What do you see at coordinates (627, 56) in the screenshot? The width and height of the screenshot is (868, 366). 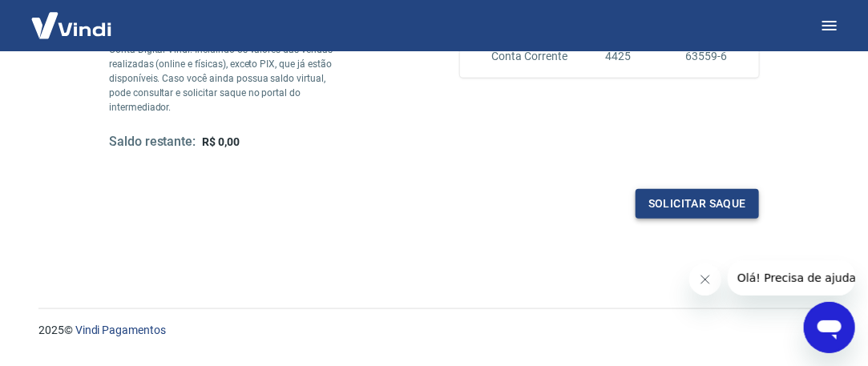 I see `h6: 4425` at bounding box center [627, 56].